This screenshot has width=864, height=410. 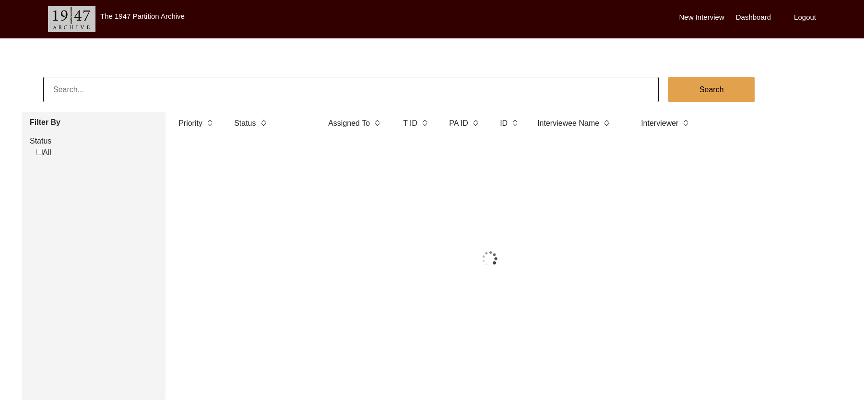 What do you see at coordinates (702, 17) in the screenshot?
I see `label: New Interview` at bounding box center [702, 17].